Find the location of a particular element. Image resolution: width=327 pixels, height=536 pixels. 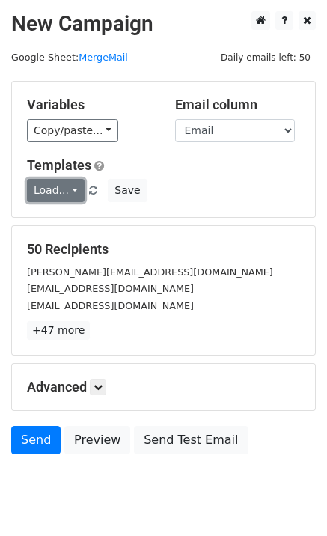

a: Load... is located at coordinates (55, 190).